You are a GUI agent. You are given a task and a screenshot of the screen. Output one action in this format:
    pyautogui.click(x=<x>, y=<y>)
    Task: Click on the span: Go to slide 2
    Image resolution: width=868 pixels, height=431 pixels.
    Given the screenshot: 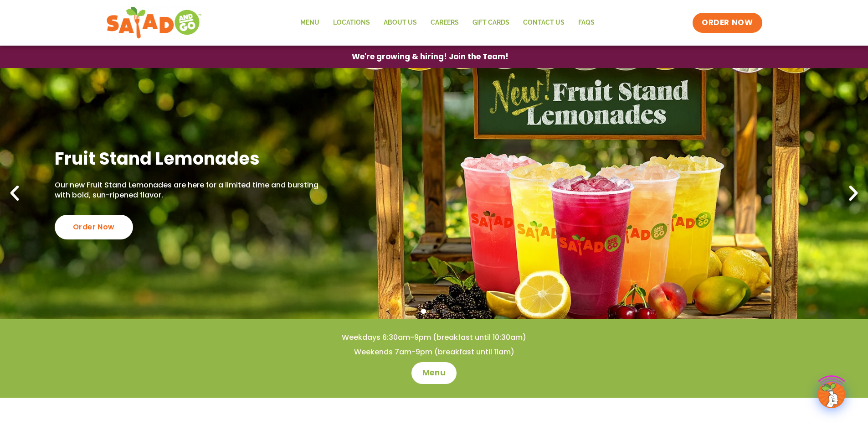 What is the action you would take?
    pyautogui.click(x=434, y=311)
    